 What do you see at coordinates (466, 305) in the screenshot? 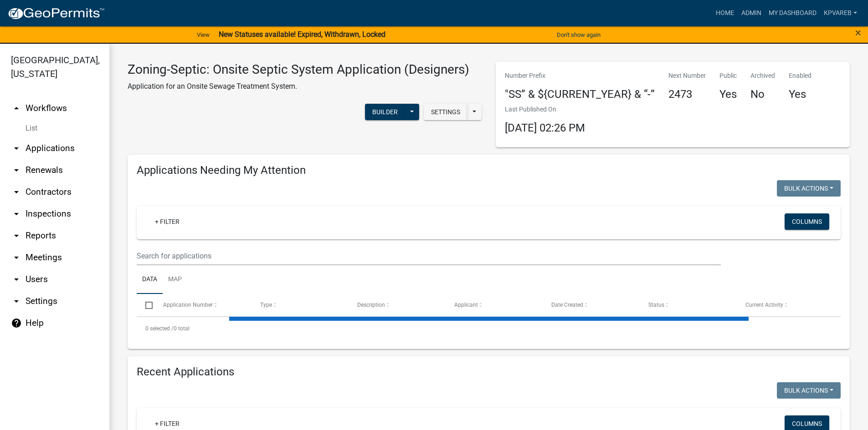
I see `span: Applicant` at bounding box center [466, 305].